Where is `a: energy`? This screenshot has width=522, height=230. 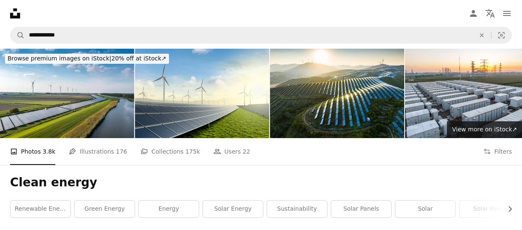 a: energy is located at coordinates (169, 209).